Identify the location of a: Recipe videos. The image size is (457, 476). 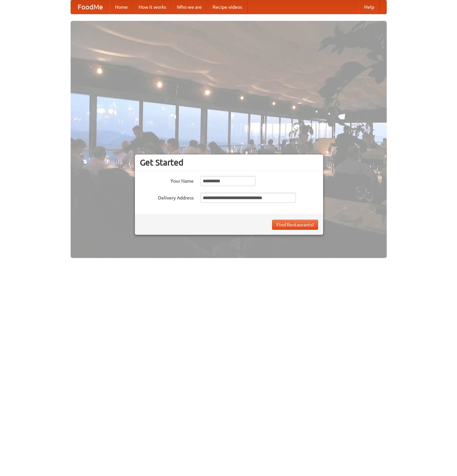
(227, 7).